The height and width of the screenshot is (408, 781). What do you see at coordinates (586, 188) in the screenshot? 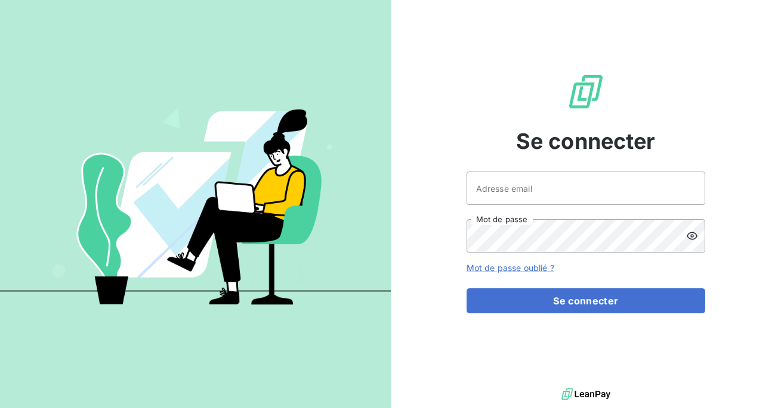
I see `input: placeholder` at bounding box center [586, 188].